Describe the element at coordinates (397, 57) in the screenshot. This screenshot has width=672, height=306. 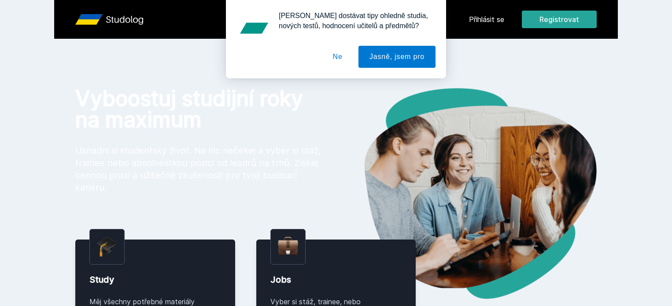
I see `button: Jasně, jsem pro` at that location.